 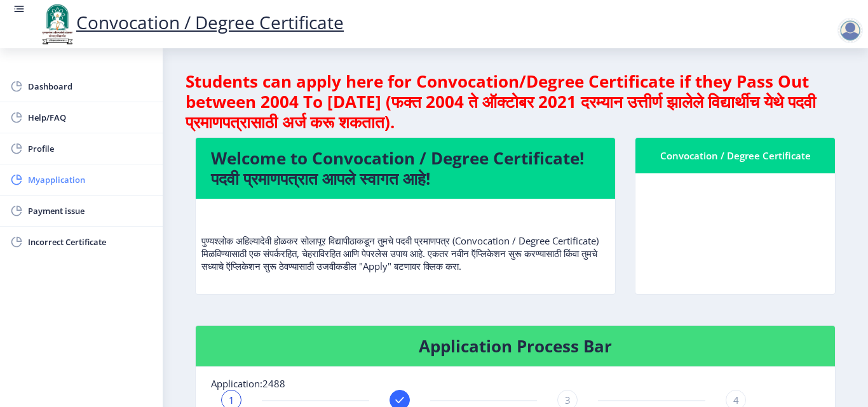 I want to click on span: 4, so click(x=736, y=400).